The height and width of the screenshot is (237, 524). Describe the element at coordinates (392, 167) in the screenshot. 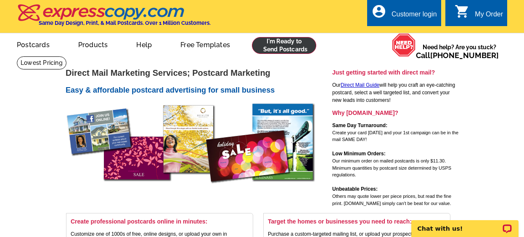

I see `span: Our minimum order on mailed postcards is only $11.30. Minimum quantities by postcard size determi...` at that location.